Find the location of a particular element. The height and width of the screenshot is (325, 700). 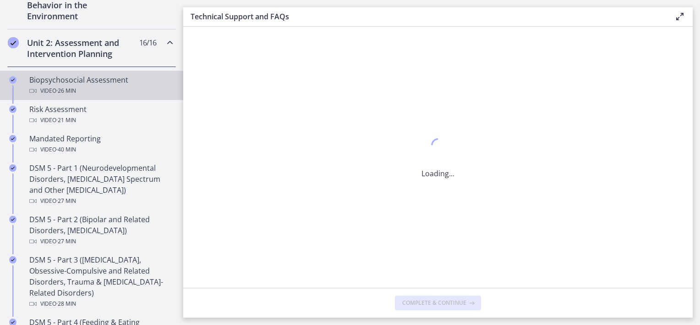

span: · 40 min is located at coordinates (66, 149).